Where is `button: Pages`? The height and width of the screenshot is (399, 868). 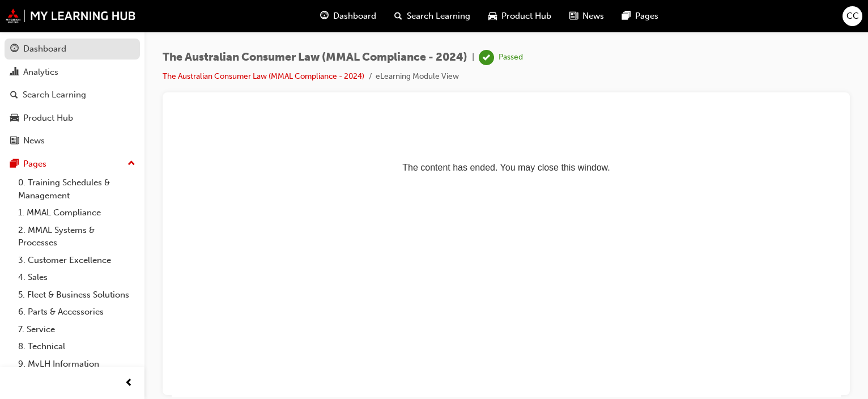 button: Pages is located at coordinates (72, 164).